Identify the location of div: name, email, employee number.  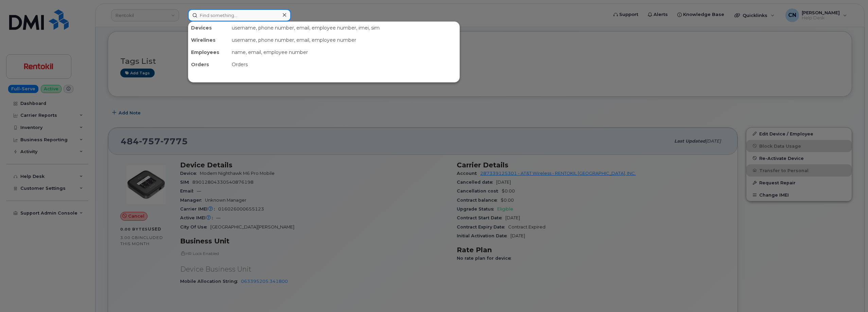
(344, 52).